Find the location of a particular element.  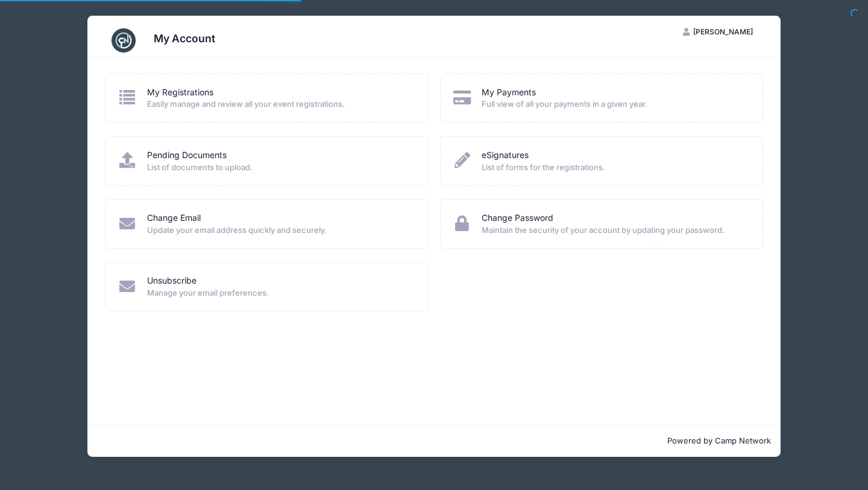

a: Change Email is located at coordinates (174, 218).